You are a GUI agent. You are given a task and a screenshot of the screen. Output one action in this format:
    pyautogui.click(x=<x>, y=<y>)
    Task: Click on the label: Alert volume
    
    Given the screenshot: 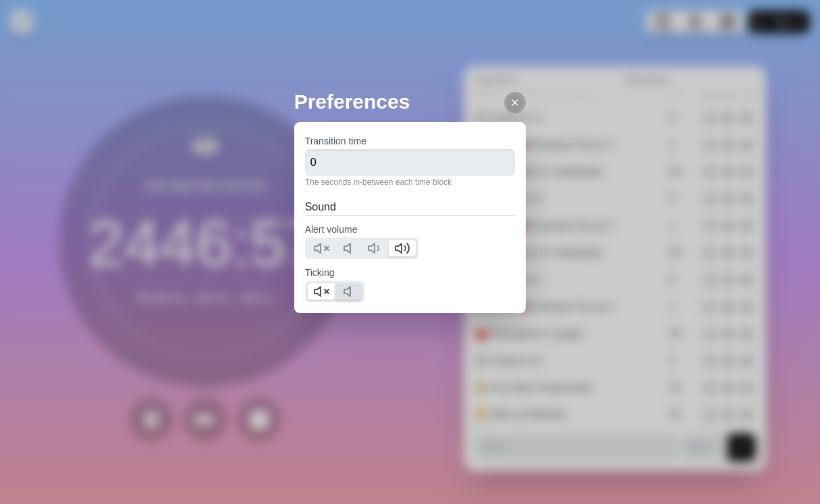 What is the action you would take?
    pyautogui.click(x=331, y=230)
    